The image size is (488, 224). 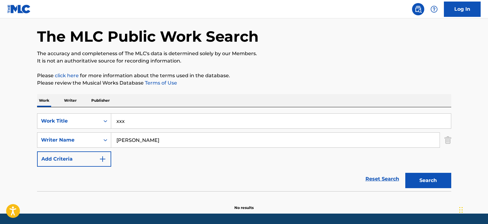 I want to click on div: Help, so click(x=434, y=9).